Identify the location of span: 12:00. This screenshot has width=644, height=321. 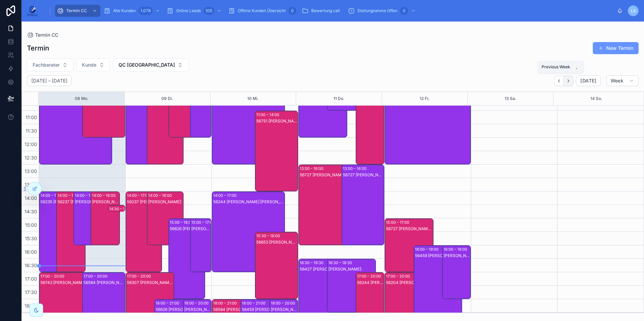
(30, 144).